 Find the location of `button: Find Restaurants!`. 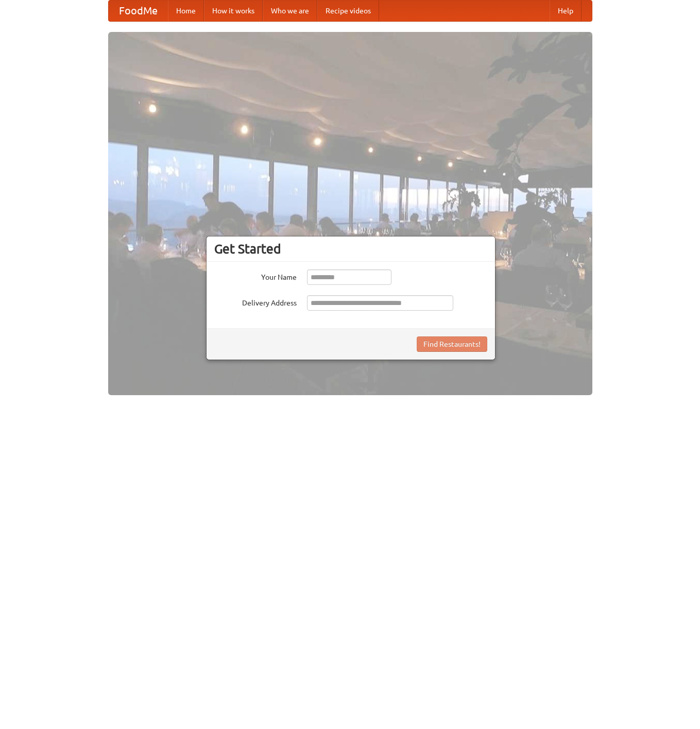

button: Find Restaurants! is located at coordinates (451, 344).